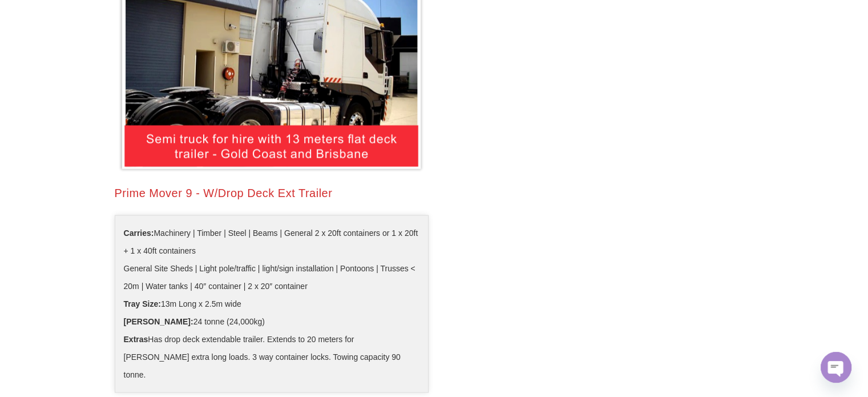 This screenshot has width=868, height=397. What do you see at coordinates (194, 321) in the screenshot?
I see `span: 24 tonne (24,000kg)` at bounding box center [194, 321].